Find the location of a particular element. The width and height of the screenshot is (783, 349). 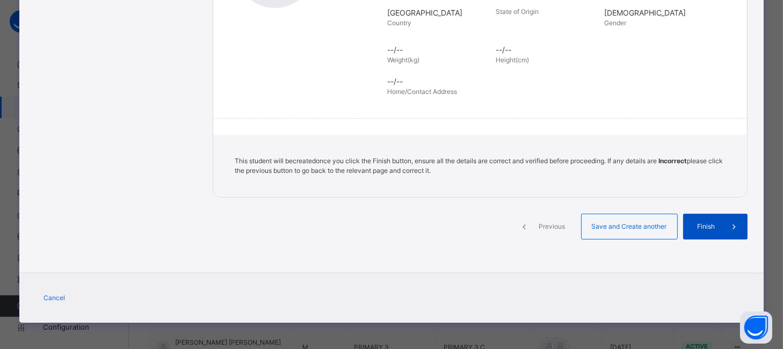

button: Open asap is located at coordinates (757, 328).